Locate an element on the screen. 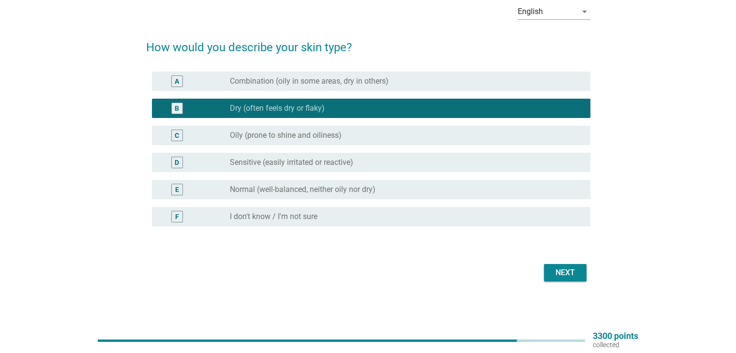  div: Next is located at coordinates (565, 273).